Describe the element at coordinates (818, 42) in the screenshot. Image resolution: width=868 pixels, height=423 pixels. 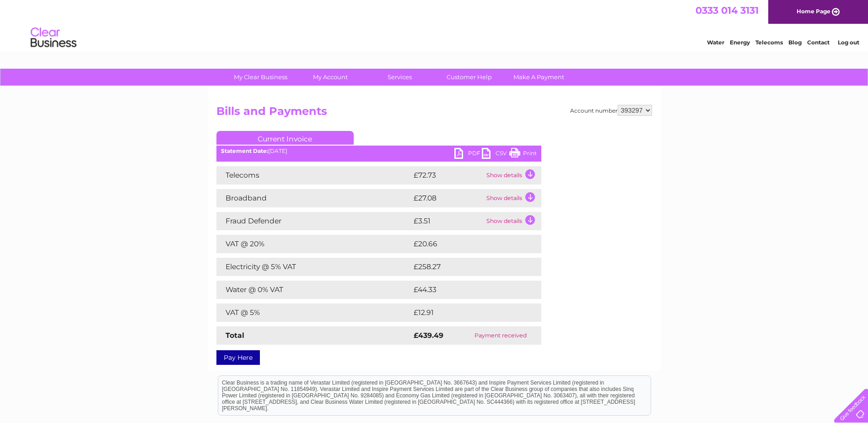
I see `a: Contact` at that location.